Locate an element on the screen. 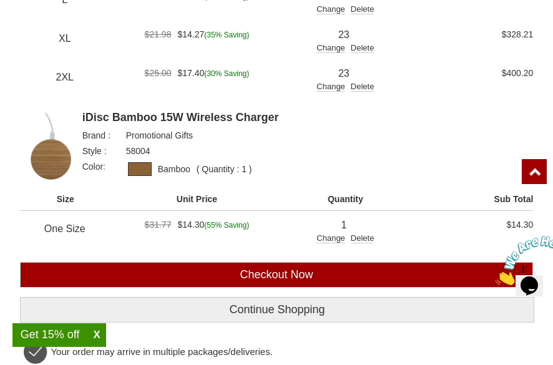 Image resolution: width=553 pixels, height=365 pixels. span: Bamboo is located at coordinates (205, 169).